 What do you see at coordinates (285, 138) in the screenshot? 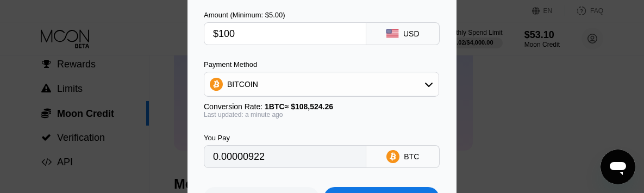
I see `div: You Pay` at bounding box center [285, 138].